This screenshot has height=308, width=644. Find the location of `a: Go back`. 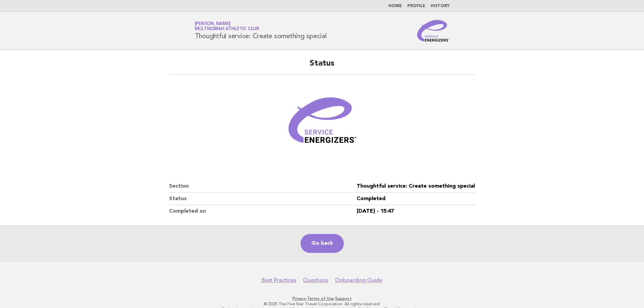

a: Go back is located at coordinates (322, 244).